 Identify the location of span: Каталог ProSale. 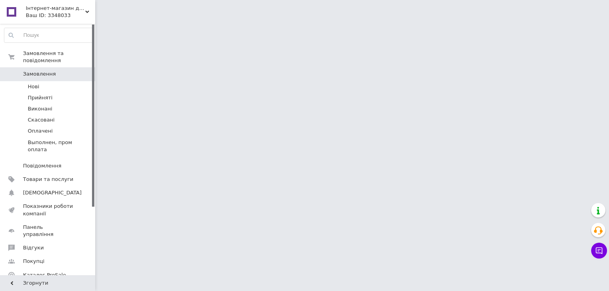
(44, 276).